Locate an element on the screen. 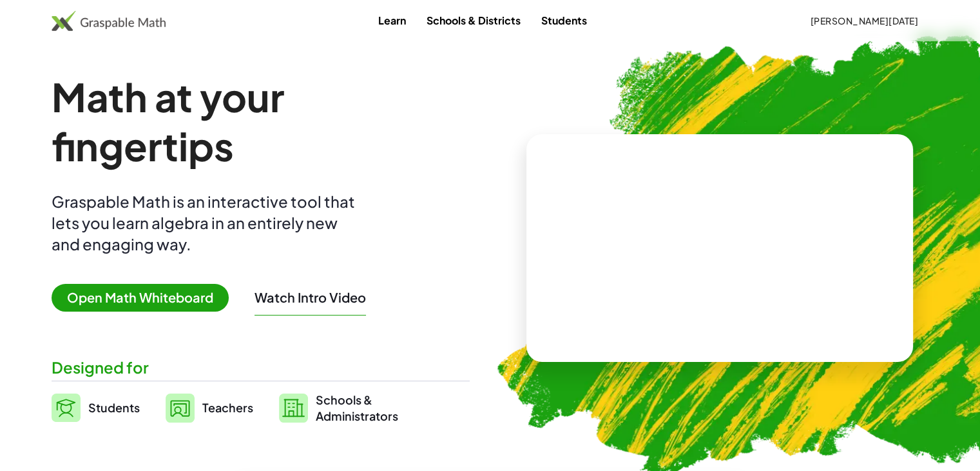 The image size is (980, 471). div: Designed for is located at coordinates (260, 367).